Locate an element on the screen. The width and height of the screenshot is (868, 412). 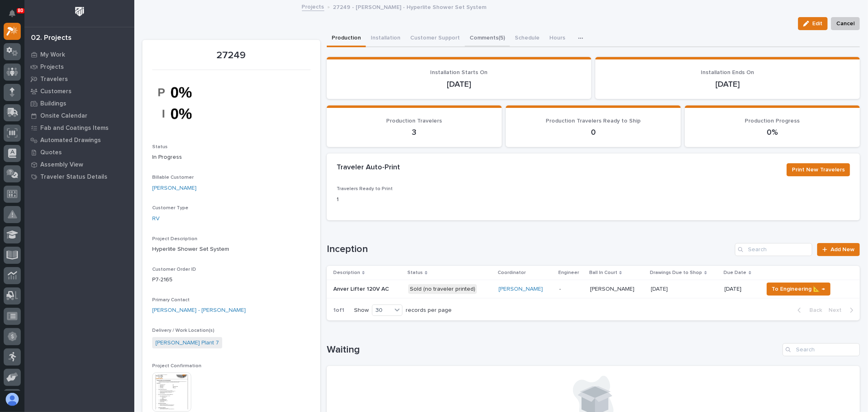
button: Notifications is located at coordinates (12, 13).